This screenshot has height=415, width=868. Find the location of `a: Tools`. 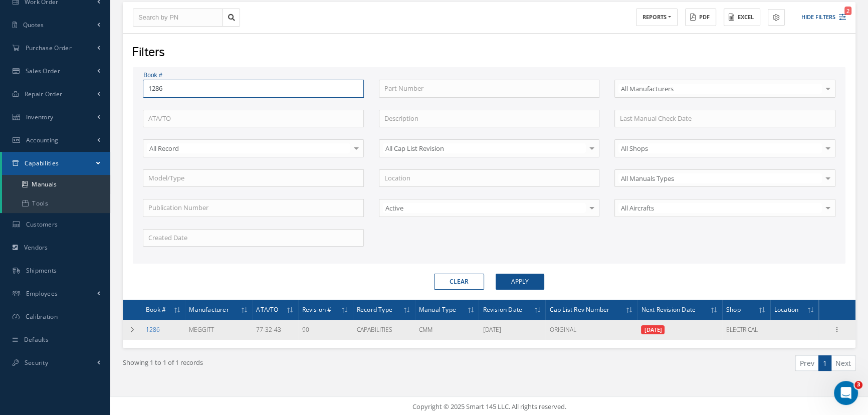

a: Tools is located at coordinates (57, 204).